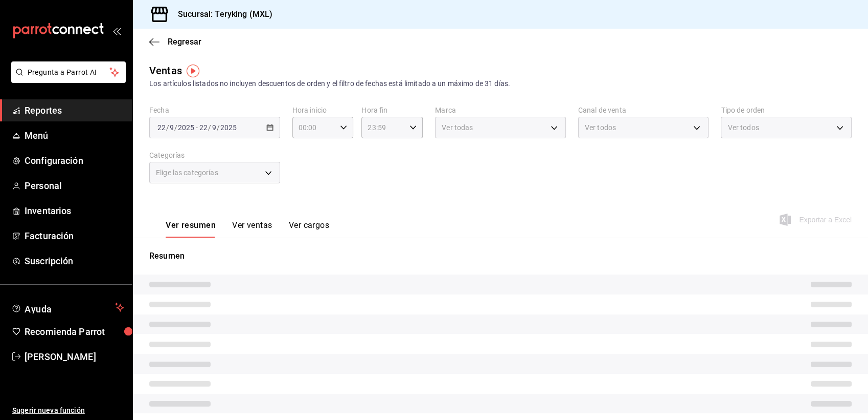 The width and height of the screenshot is (868, 420). Describe the element at coordinates (644, 110) in the screenshot. I see `label: Canal de venta` at that location.